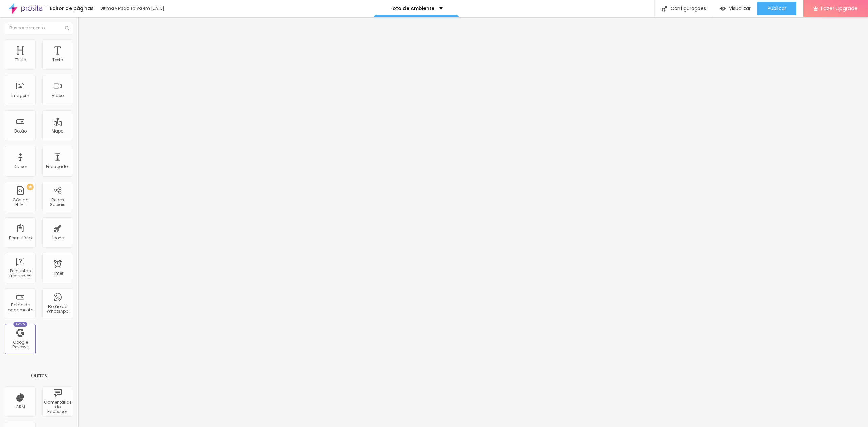  What do you see at coordinates (740, 9) in the screenshot?
I see `span: Visualizar` at bounding box center [740, 9].